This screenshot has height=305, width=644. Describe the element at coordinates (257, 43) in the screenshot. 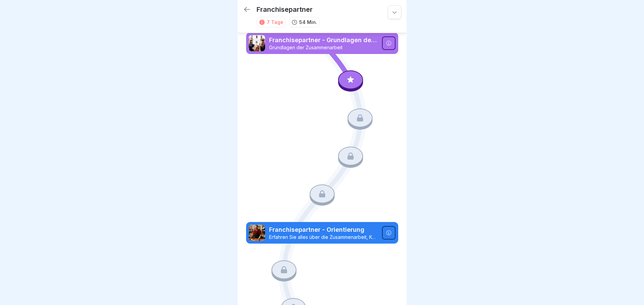

I see `img: jg5uy95jeicgu19gkip2jpcz.png` at that location.